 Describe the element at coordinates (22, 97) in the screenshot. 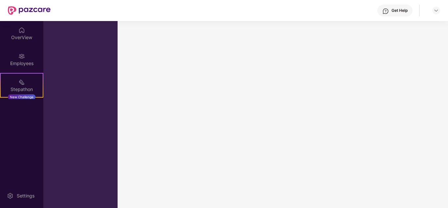

I see `div: New Challenge` at that location.